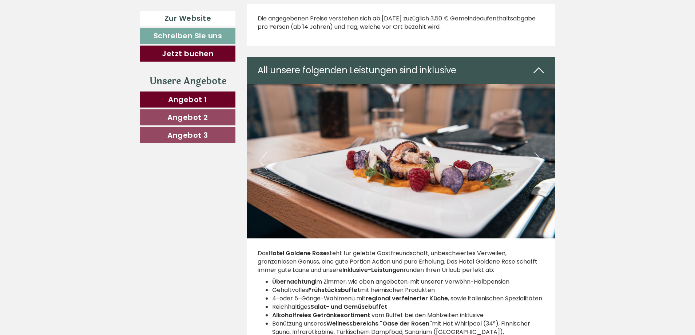 The width and height of the screenshot is (695, 335). Describe the element at coordinates (188, 18) in the screenshot. I see `a: Zur Website` at that location.